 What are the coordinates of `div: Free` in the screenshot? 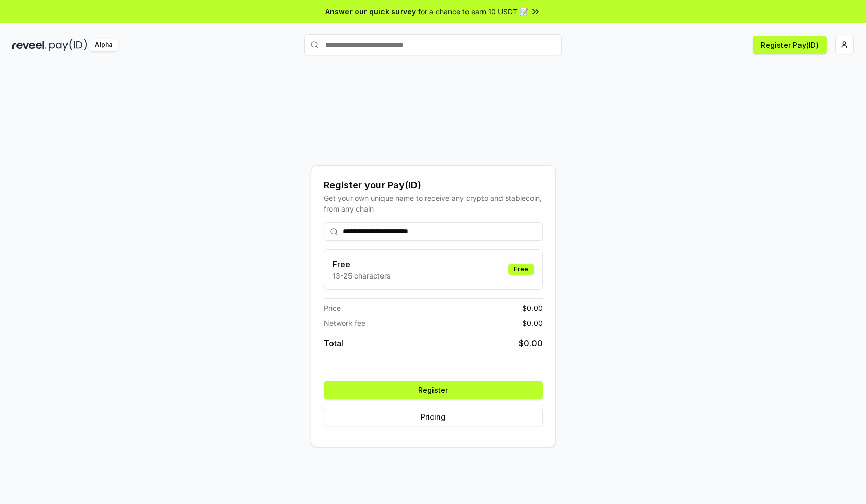 It's located at (521, 270).